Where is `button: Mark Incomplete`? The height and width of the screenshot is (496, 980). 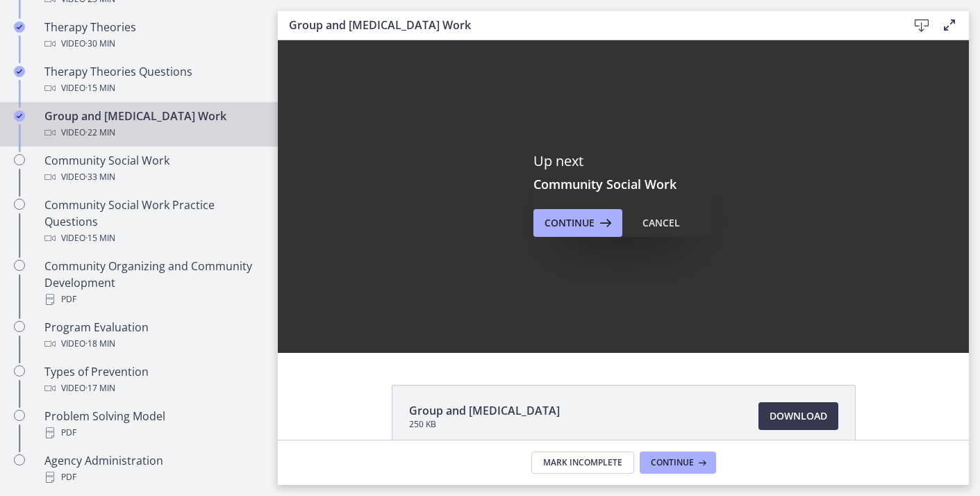 button: Mark Incomplete is located at coordinates (583, 463).